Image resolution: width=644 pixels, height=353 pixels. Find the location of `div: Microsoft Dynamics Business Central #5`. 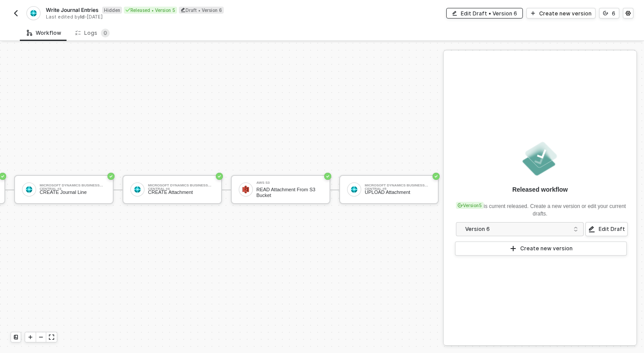

div: Microsoft Dynamics Business Central #5 is located at coordinates (398, 185).